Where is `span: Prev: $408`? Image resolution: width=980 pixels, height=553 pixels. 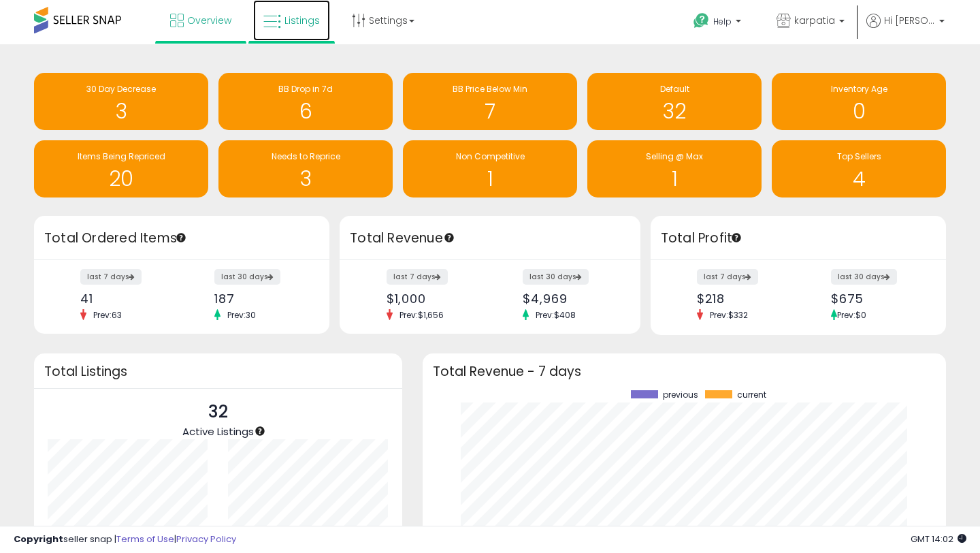
span: Prev: $408 is located at coordinates (556, 314).